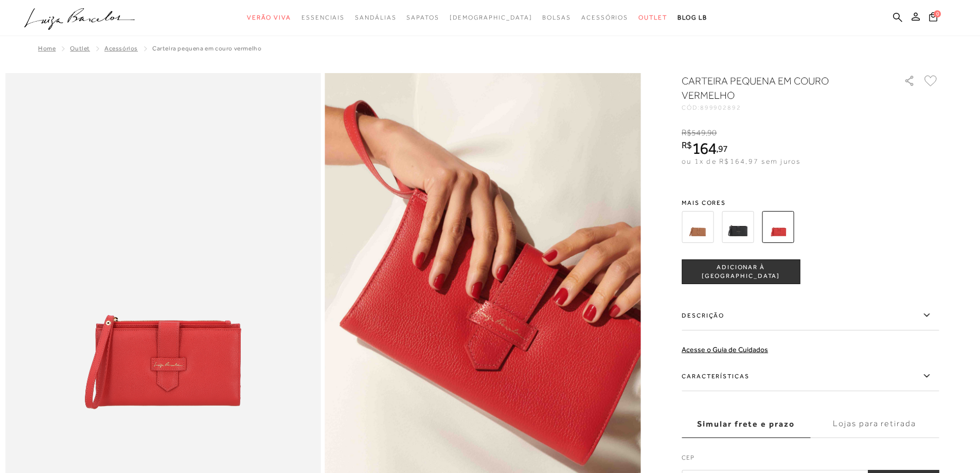 Image resolution: width=980 pixels, height=473 pixels. I want to click on a: Acessórios, so click(121, 48).